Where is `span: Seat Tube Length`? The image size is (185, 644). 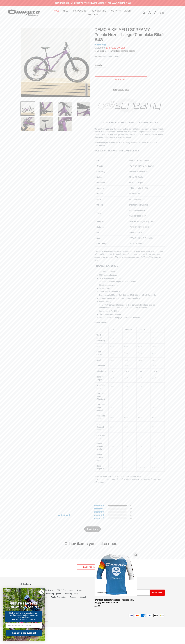 span: Seat Tube Length is located at coordinates (101, 417).